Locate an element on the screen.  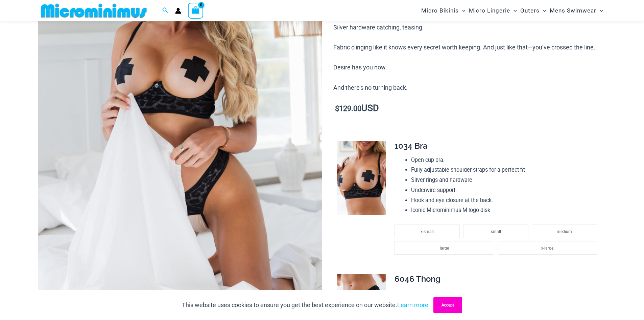
img: Nights Fall Silver Leopard 1036 Bra is located at coordinates (361, 178).